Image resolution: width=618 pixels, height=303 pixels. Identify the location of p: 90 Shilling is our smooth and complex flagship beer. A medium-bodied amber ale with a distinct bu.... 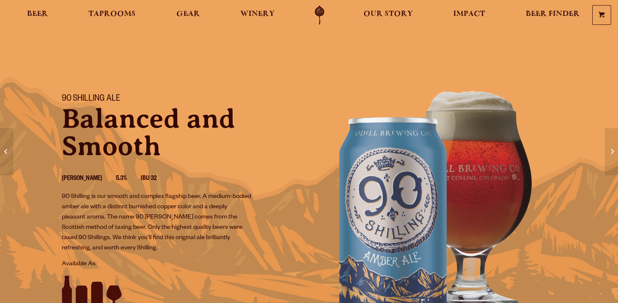
(157, 223).